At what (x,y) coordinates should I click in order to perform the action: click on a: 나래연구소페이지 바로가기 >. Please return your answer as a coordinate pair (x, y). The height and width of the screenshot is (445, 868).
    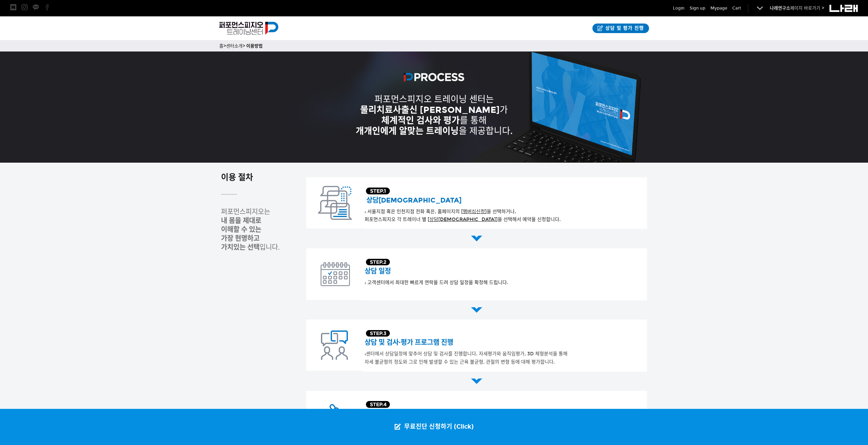
    Looking at the image, I should click on (797, 8).